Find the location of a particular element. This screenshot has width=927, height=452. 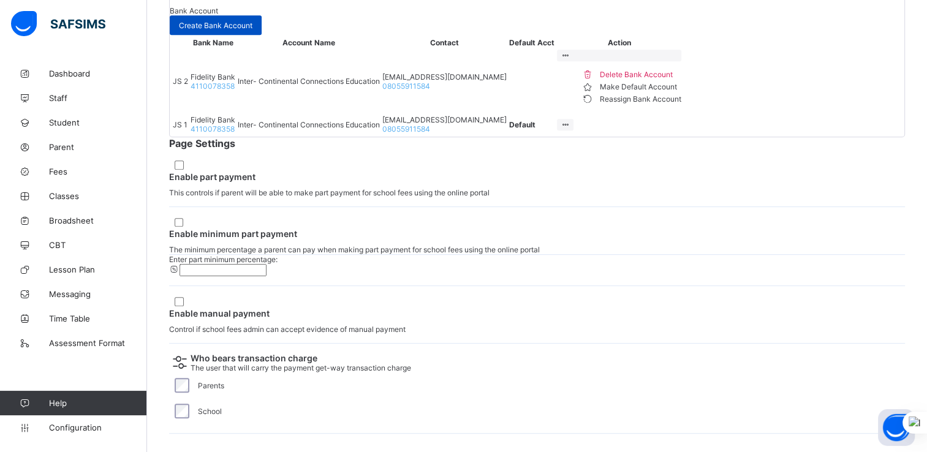

span: Student is located at coordinates (98, 123).